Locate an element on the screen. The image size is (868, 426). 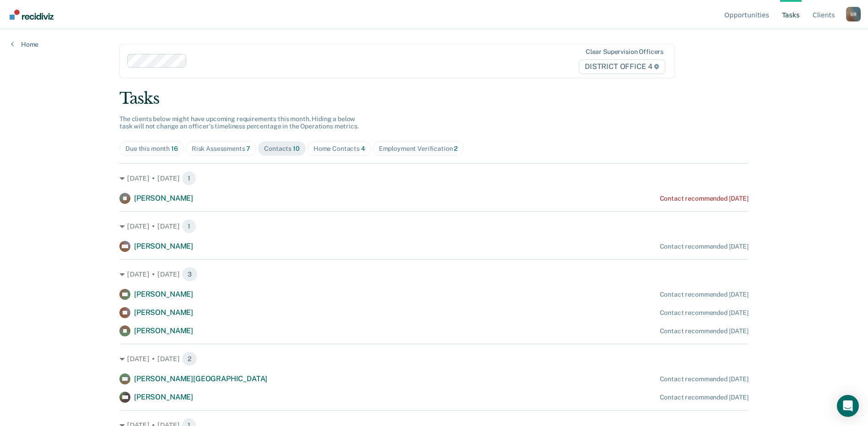
span: 3 is located at coordinates (190, 274).